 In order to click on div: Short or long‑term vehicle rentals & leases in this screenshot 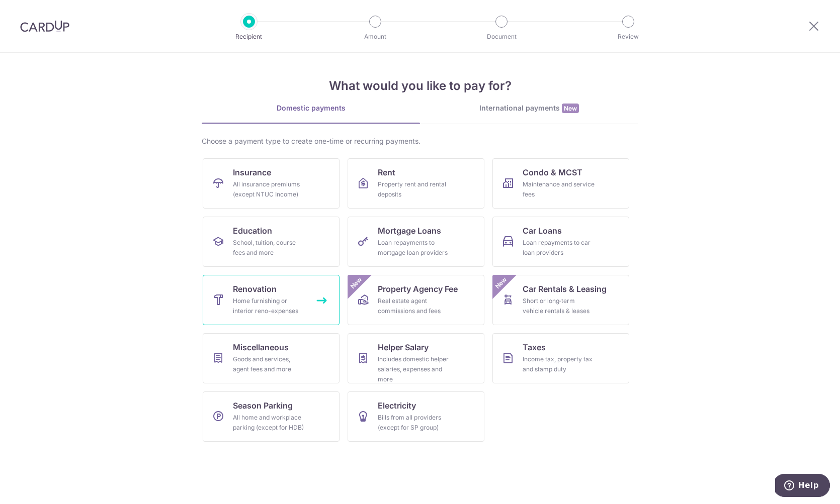, I will do `click(559, 306)`.